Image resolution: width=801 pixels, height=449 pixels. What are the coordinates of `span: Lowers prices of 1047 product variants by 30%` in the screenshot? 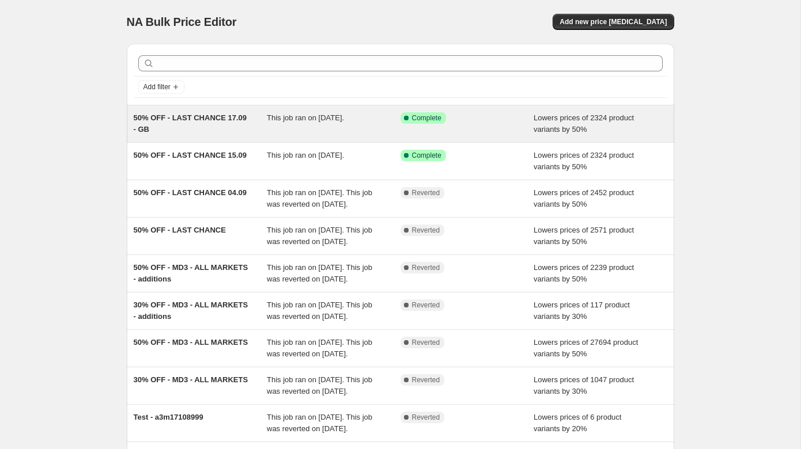 It's located at (583, 385).